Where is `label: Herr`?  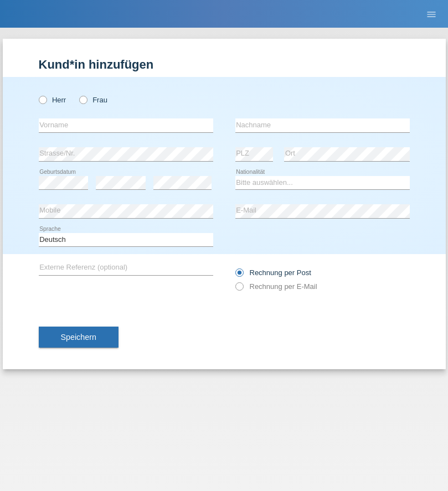
label: Herr is located at coordinates (53, 99).